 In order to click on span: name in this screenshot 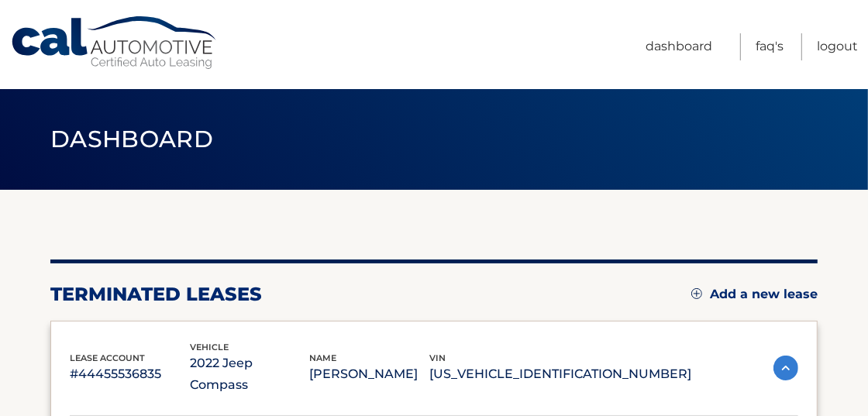, I will do `click(322, 358)`.